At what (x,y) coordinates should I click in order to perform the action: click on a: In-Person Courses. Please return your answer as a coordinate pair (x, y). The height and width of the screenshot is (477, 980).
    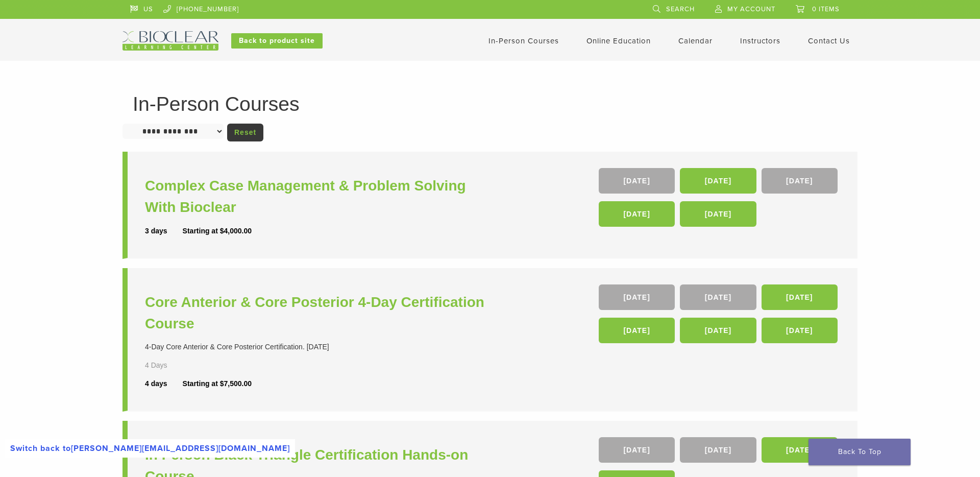
    Looking at the image, I should click on (524, 41).